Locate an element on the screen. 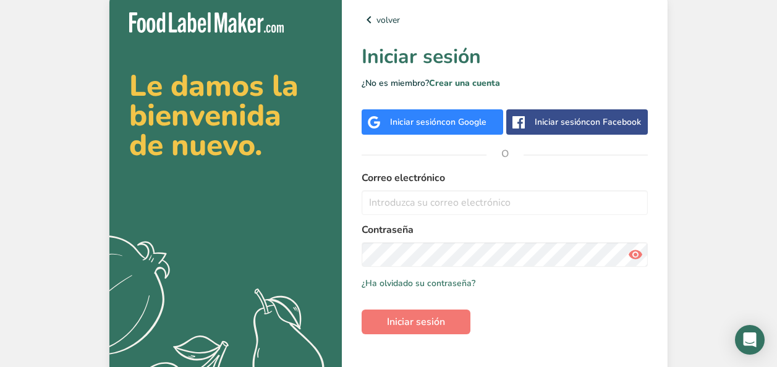 This screenshot has height=367, width=777. h1: Iniciar sesión is located at coordinates (504, 57).